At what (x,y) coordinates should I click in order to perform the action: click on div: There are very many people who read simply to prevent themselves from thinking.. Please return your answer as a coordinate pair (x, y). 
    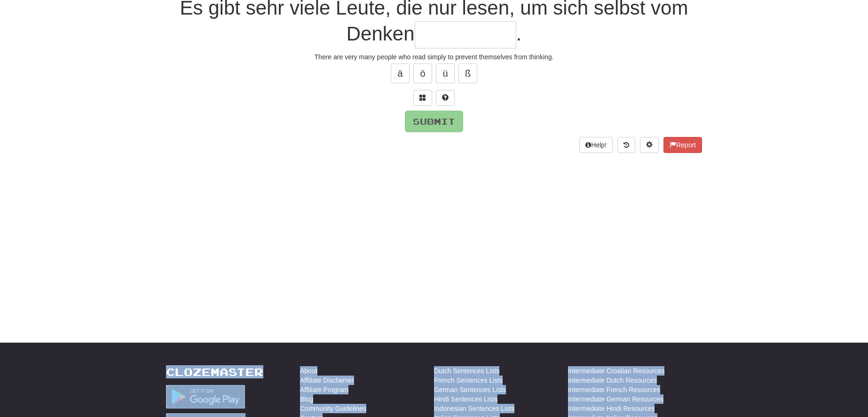
    Looking at the image, I should click on (434, 57).